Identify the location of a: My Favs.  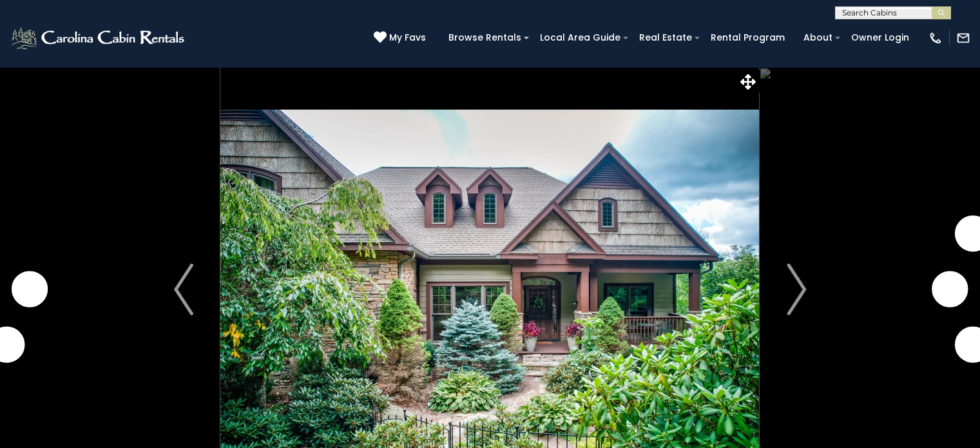
(402, 38).